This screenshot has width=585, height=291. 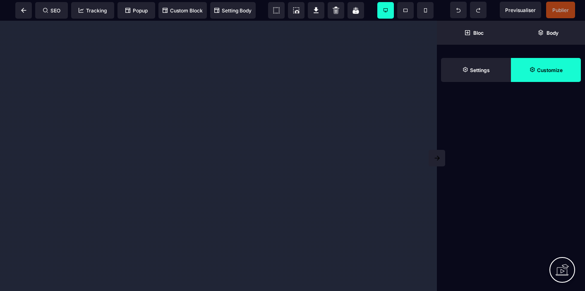 I want to click on strong: Customize, so click(x=550, y=70).